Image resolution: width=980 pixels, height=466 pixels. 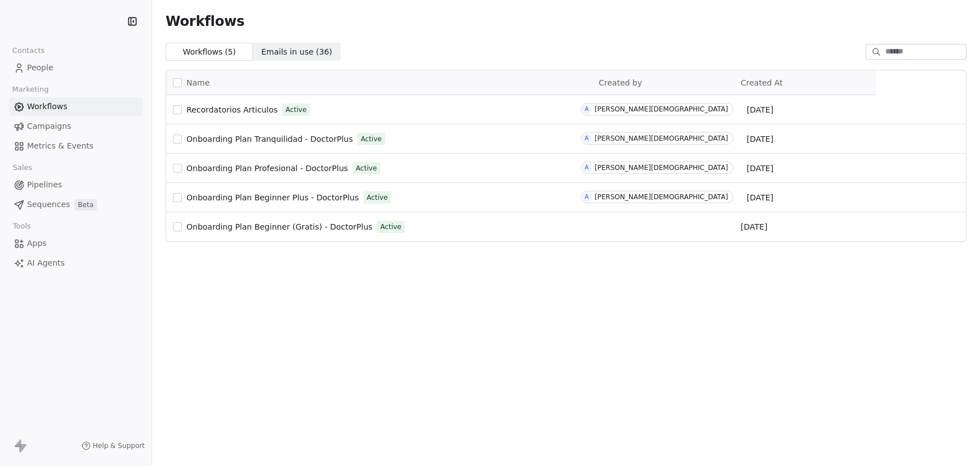 I want to click on span: Metrics & Events, so click(x=60, y=146).